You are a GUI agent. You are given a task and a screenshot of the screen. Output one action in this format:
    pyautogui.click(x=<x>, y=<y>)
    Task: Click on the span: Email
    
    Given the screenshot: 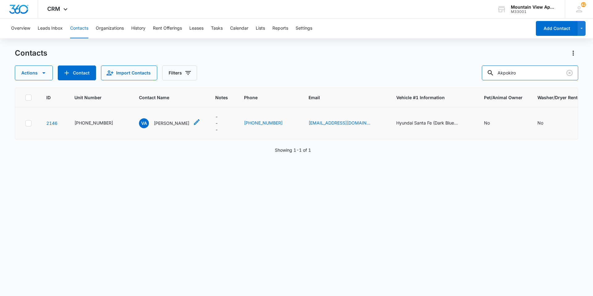 What is the action you would take?
    pyautogui.click(x=340, y=97)
    